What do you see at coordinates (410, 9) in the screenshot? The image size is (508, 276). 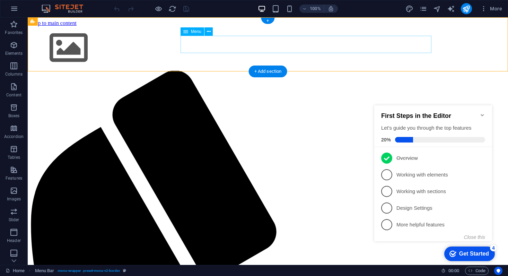 I see `i: Design (Ctrl+Alt+Y)` at bounding box center [410, 9].